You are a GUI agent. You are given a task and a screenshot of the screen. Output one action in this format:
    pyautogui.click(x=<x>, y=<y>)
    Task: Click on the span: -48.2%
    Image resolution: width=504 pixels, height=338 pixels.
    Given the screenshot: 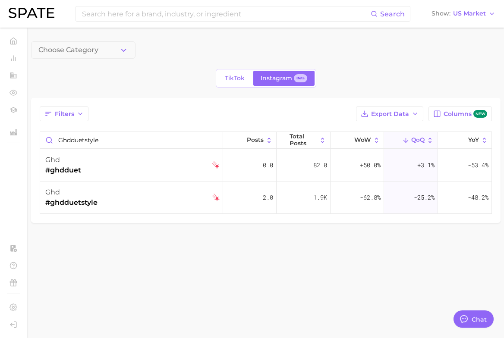 What is the action you would take?
    pyautogui.click(x=478, y=198)
    